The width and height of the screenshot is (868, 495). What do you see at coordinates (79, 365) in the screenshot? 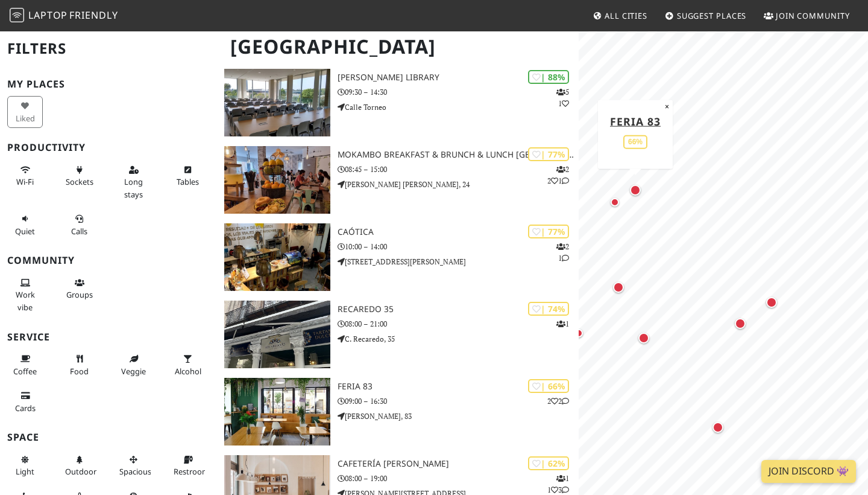
I see `button: Food` at bounding box center [79, 365].